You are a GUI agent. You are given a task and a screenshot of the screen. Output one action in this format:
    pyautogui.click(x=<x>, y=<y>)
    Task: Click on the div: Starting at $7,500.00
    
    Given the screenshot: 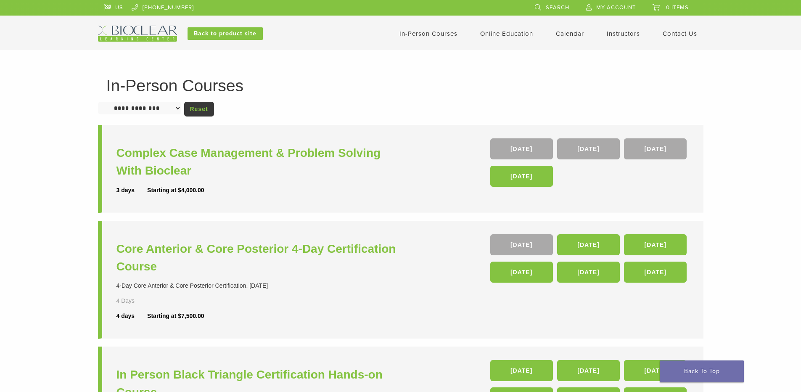 What is the action you would take?
    pyautogui.click(x=175, y=316)
    